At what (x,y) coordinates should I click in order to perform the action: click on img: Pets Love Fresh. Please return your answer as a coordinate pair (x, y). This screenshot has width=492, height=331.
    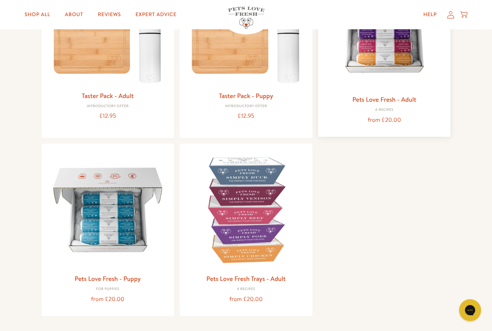
    Looking at the image, I should click on (246, 18).